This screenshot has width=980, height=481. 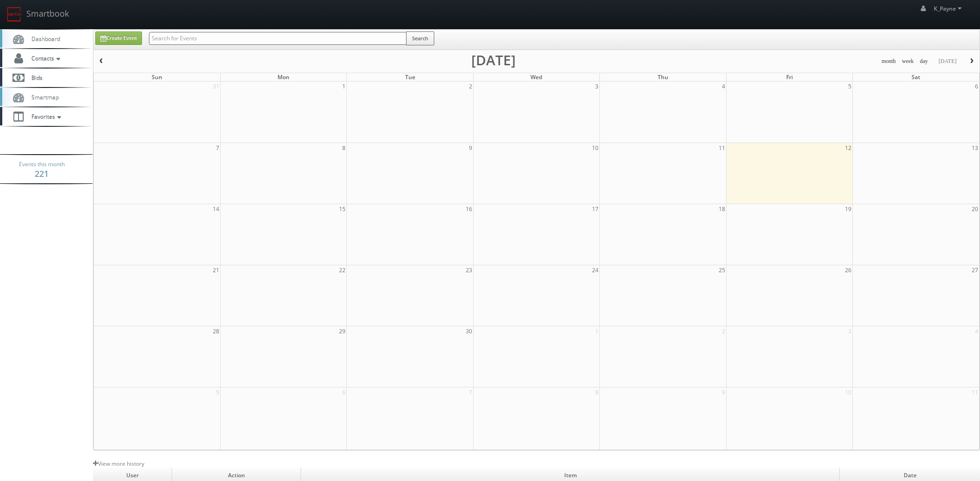 What do you see at coordinates (118, 38) in the screenshot?
I see `a: Create Event` at bounding box center [118, 38].